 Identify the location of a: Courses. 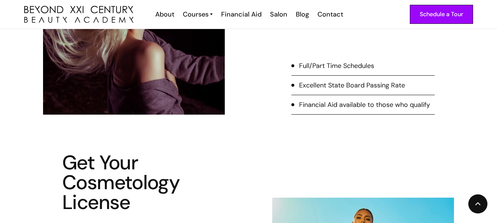
(198, 14).